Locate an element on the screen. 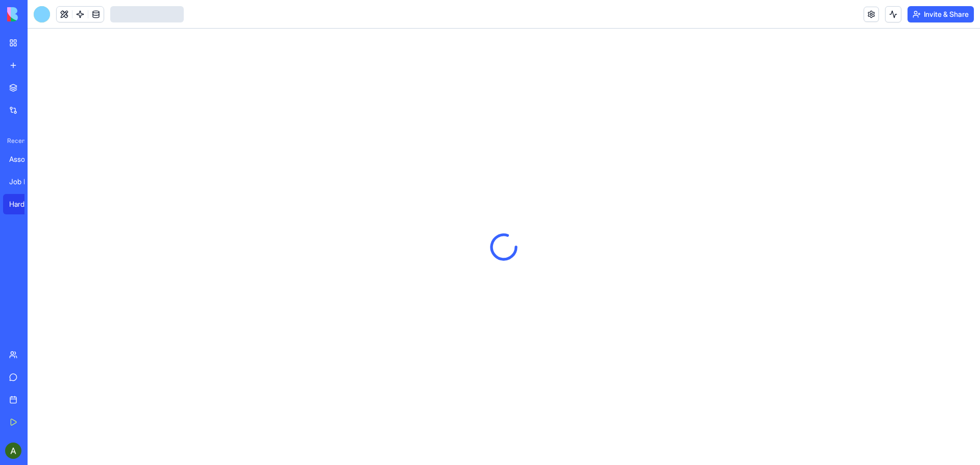 The width and height of the screenshot is (980, 465). div: Hardware Haven is located at coordinates (24, 204).